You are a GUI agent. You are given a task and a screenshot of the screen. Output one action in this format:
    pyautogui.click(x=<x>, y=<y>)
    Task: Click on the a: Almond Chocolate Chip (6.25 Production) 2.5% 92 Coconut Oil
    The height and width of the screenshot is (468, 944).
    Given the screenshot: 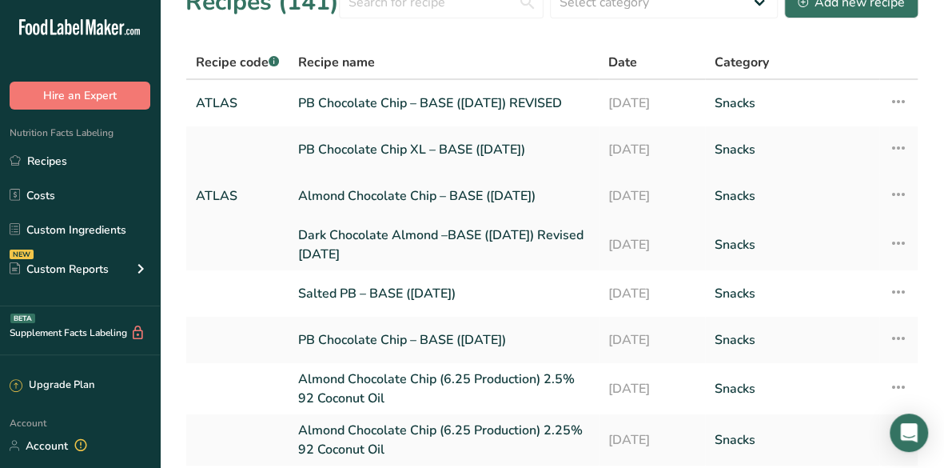 What is the action you would take?
    pyautogui.click(x=444, y=388)
    